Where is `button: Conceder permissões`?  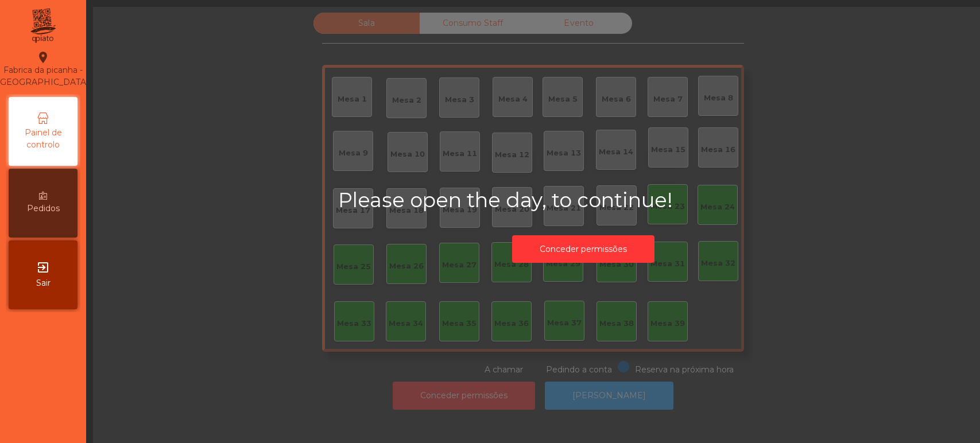 button: Conceder permissões is located at coordinates (583, 249).